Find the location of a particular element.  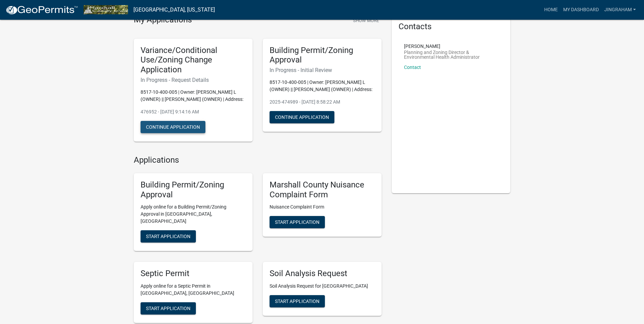

p: Planning and Zoning Director & Environmental Health Administrator is located at coordinates (451, 55).